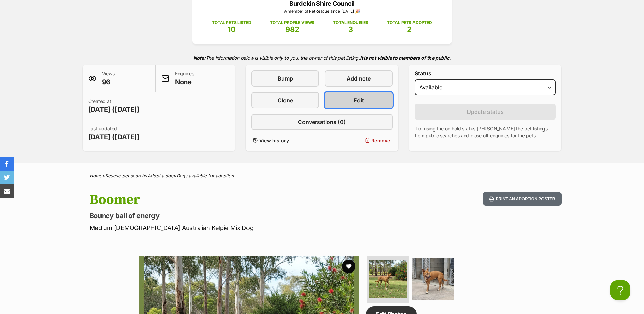 The height and width of the screenshot is (314, 644). What do you see at coordinates (232, 29) in the screenshot?
I see `span: 10` at bounding box center [232, 29].